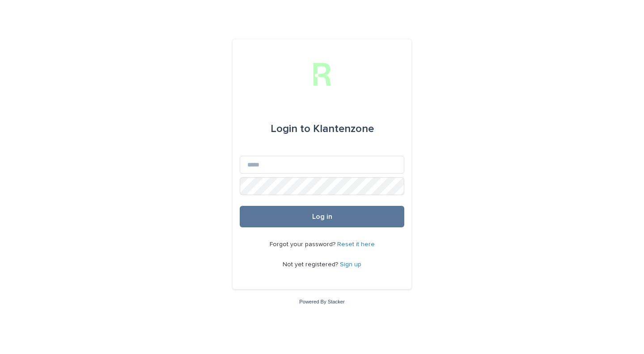 The image size is (644, 354). I want to click on button: Log in, so click(322, 217).